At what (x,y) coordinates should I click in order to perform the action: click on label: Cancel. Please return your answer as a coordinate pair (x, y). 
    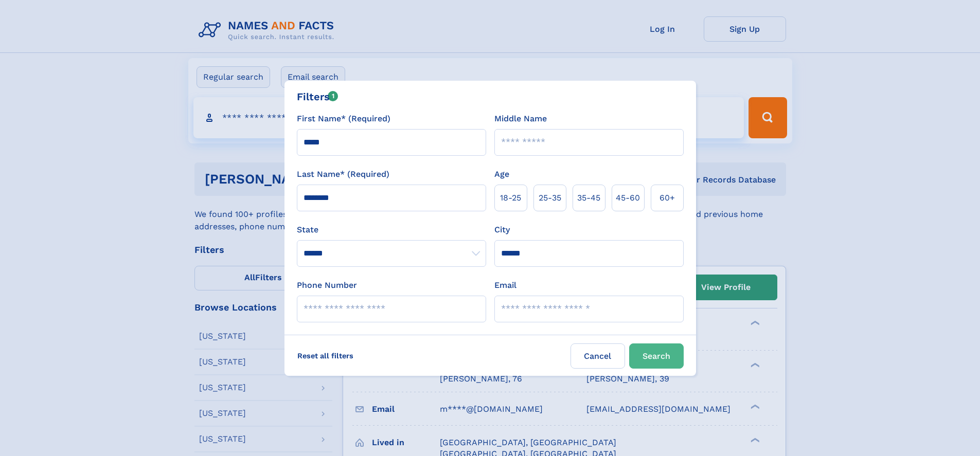
    Looking at the image, I should click on (598, 356).